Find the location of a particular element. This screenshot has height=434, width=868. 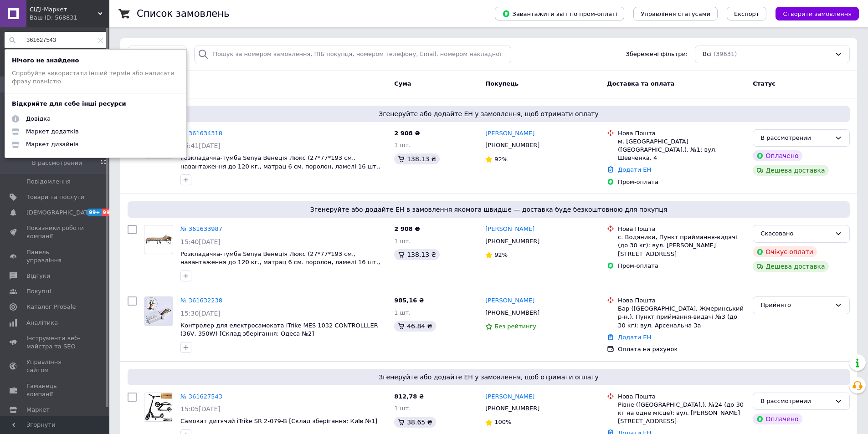

span: Показники роботи компанії is located at coordinates (55, 233).